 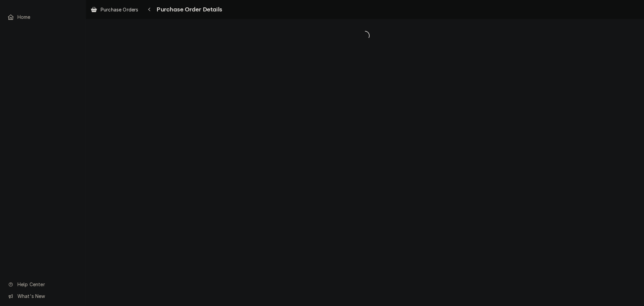 I want to click on span: Purchase Order Details, so click(x=188, y=9).